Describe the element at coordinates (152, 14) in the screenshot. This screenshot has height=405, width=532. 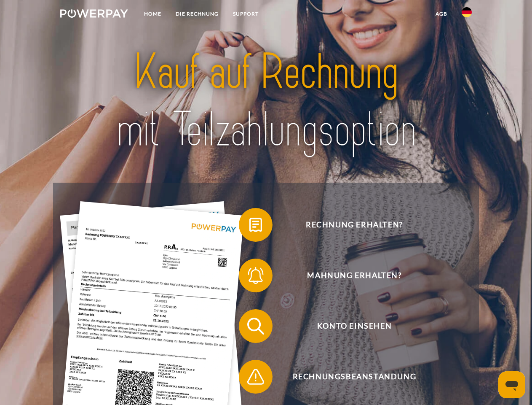
I see `a: Home` at that location.